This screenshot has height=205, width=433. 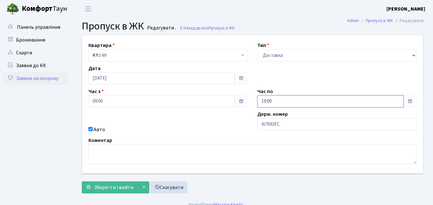 I want to click on a: Заявки на охорону, so click(x=35, y=79).